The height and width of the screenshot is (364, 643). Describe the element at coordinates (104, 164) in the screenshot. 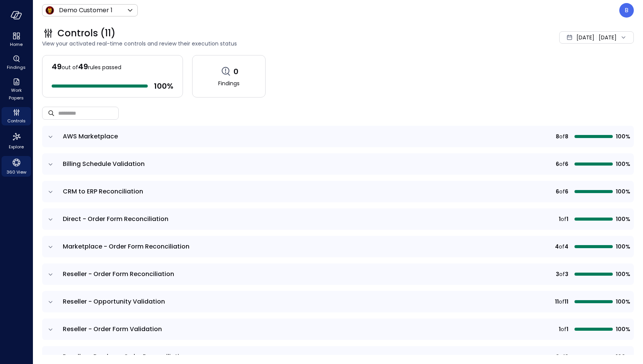

I see `span: Billing Schedule Validation` at that location.